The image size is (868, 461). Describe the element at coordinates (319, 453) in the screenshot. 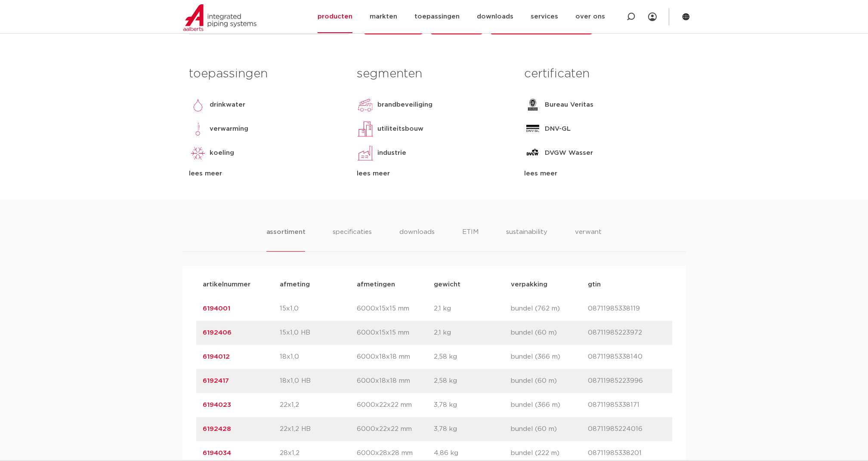

I see `p: 28x1,2` at that location.